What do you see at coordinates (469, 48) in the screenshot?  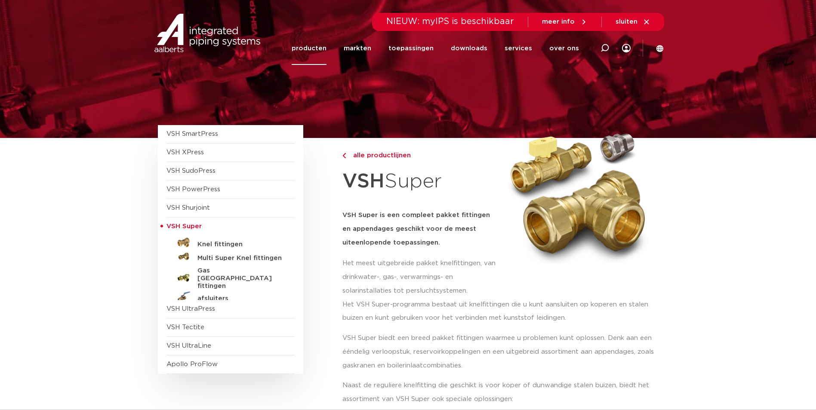 I see `a: downloads` at bounding box center [469, 48].